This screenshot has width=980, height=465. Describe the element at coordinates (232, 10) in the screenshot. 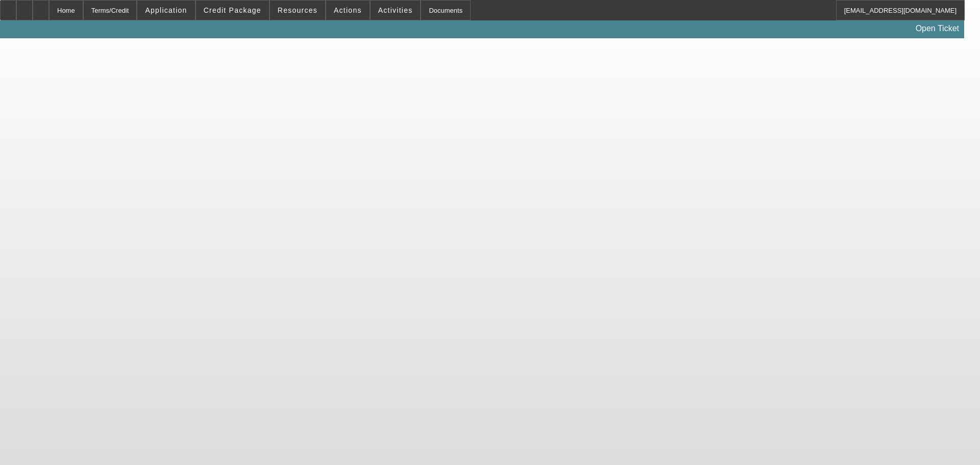

I see `span: Credit Package` at that location.